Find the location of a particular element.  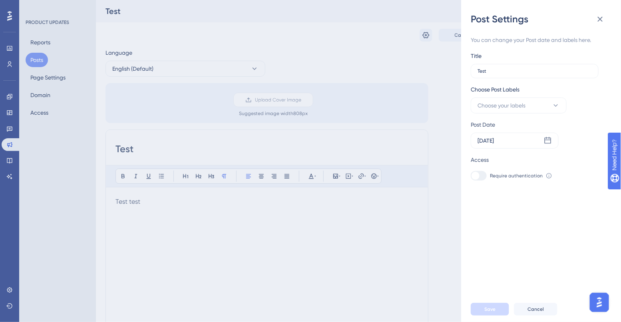

button: Choose your labels is located at coordinates (519, 105).